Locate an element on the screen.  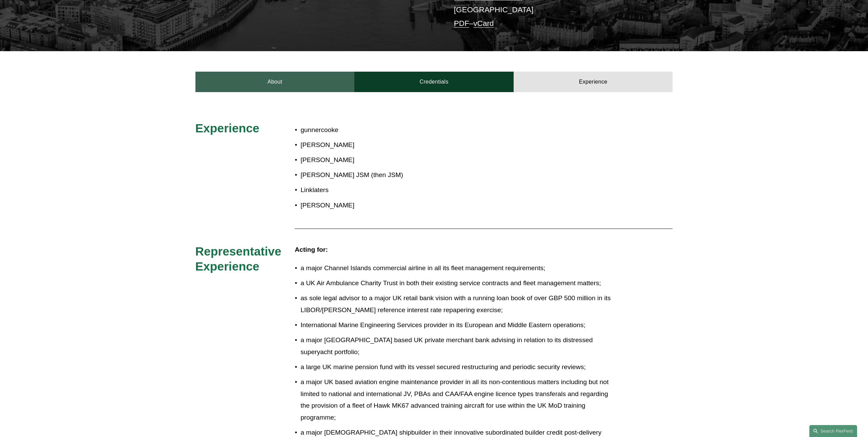
p: a UK Air Ambulance Charity Trust in both their existing service contracts and fleet management ma... is located at coordinates (456, 283).